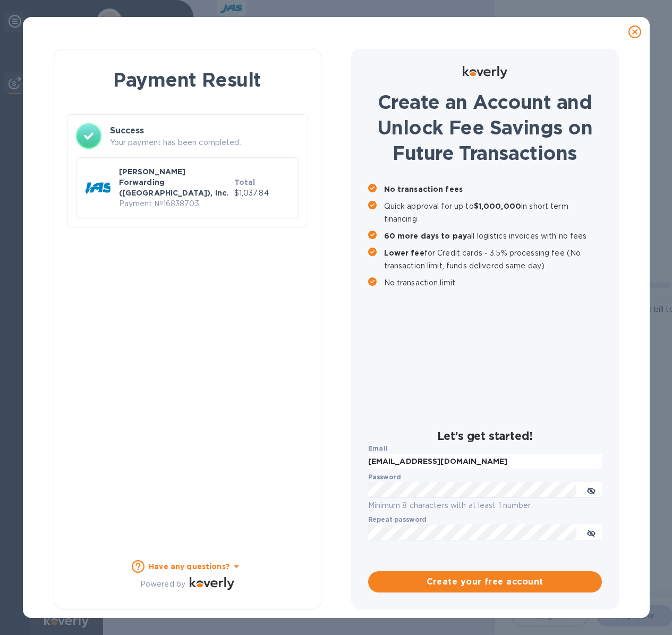 The height and width of the screenshot is (635, 672). Describe the element at coordinates (498, 206) in the screenshot. I see `b: $1,000,000` at that location.